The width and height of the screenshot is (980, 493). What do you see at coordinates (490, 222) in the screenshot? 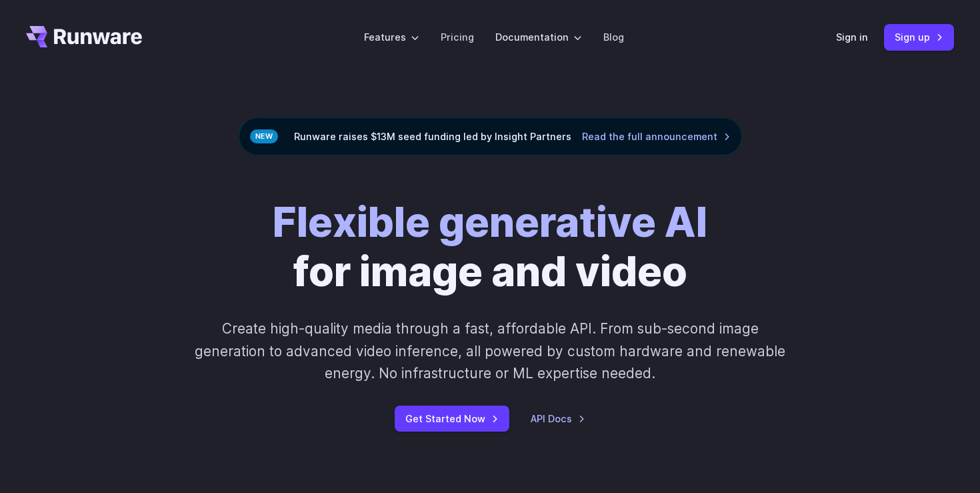
I see `strong: Flexible generative AI` at bounding box center [490, 222].